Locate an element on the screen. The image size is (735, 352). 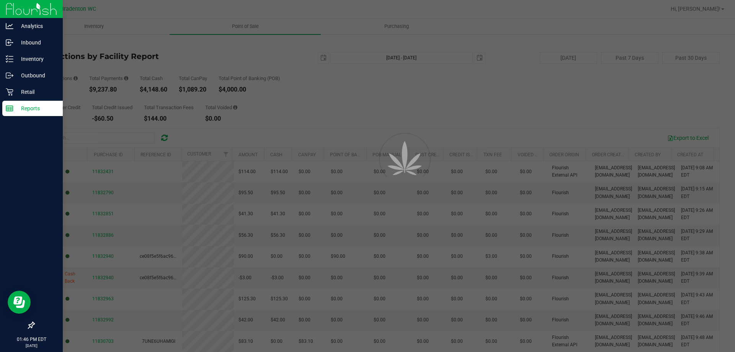
p: 01:46 PM EDT is located at coordinates (31, 339).